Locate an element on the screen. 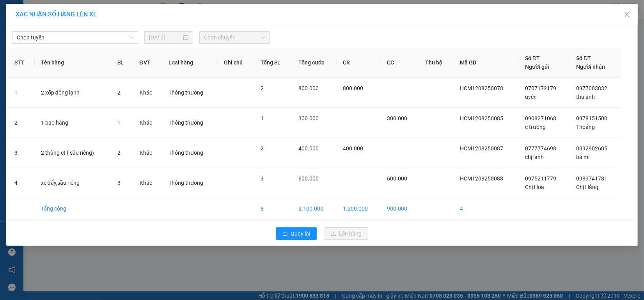 This screenshot has height=300, width=644. th: Tên hàng is located at coordinates (73, 62).